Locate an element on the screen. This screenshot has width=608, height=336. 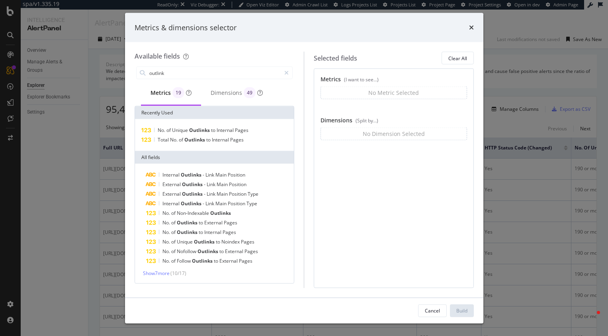
span: 49 is located at coordinates (250, 93).